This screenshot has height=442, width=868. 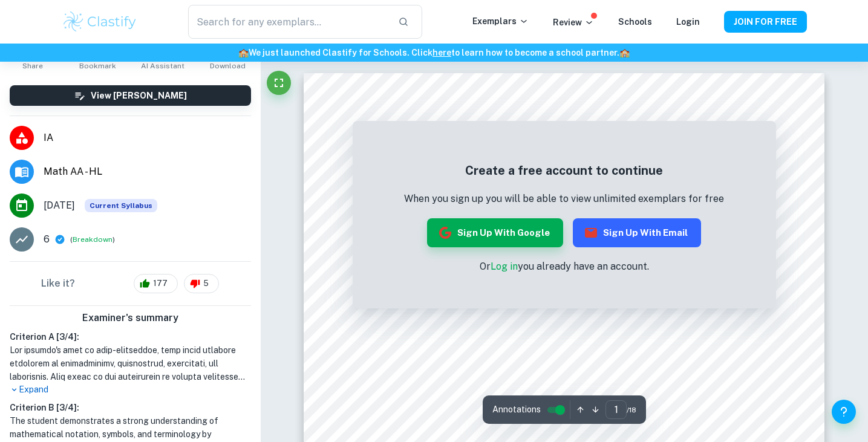 What do you see at coordinates (288, 22) in the screenshot?
I see `input: Search for any exemplars...` at bounding box center [288, 22].